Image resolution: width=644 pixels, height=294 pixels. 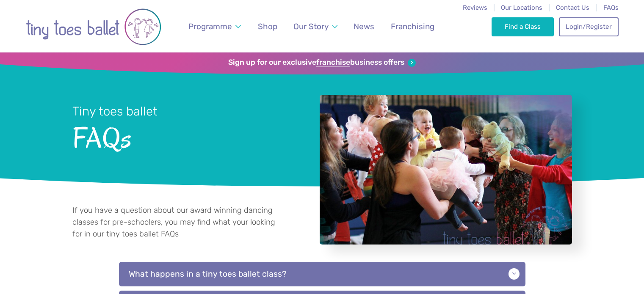 What do you see at coordinates (322, 274) in the screenshot?
I see `p: What happens in a tiny toes ballet class?` at bounding box center [322, 274].